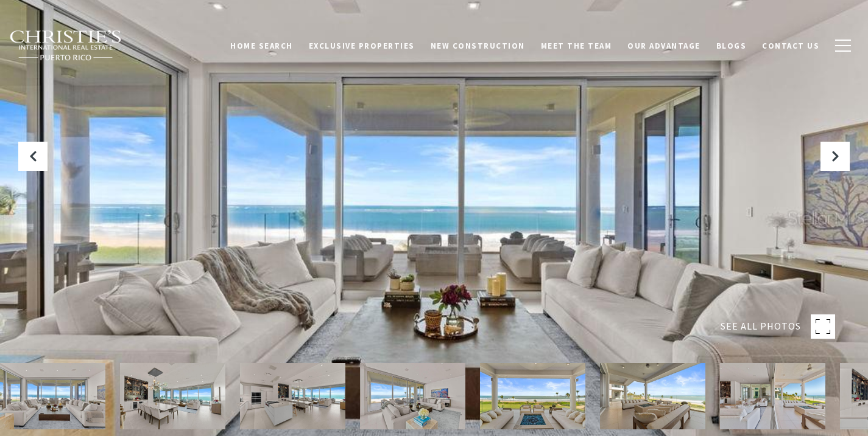 The width and height of the screenshot is (868, 436). What do you see at coordinates (478, 45) in the screenshot?
I see `a: New Construction` at bounding box center [478, 45].